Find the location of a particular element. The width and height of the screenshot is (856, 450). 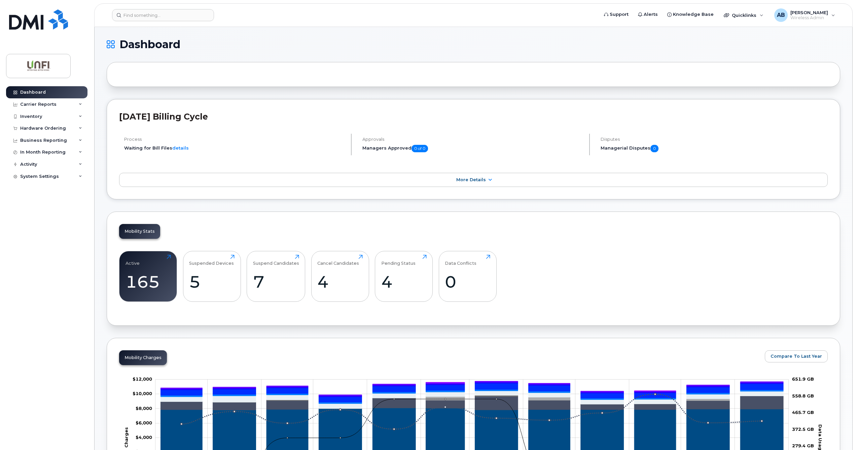

div: 5 is located at coordinates (212, 281).